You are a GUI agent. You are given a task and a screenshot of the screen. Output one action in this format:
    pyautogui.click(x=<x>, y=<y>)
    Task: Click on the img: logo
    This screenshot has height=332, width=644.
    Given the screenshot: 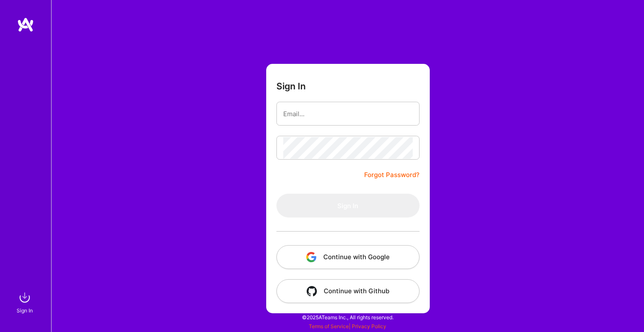 What is the action you would take?
    pyautogui.click(x=26, y=25)
    